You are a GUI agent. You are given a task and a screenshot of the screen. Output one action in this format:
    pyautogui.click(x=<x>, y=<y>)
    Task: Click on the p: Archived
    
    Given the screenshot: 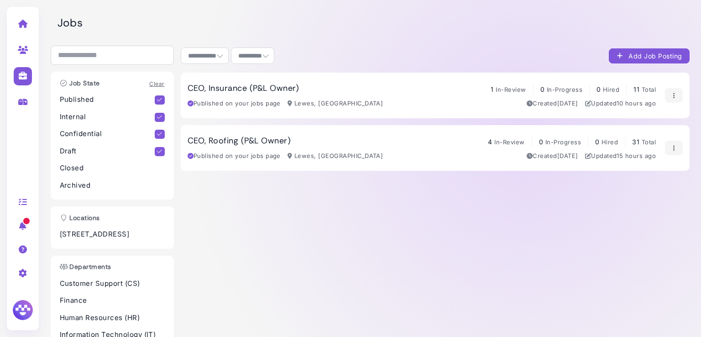 What is the action you would take?
    pyautogui.click(x=112, y=185)
    